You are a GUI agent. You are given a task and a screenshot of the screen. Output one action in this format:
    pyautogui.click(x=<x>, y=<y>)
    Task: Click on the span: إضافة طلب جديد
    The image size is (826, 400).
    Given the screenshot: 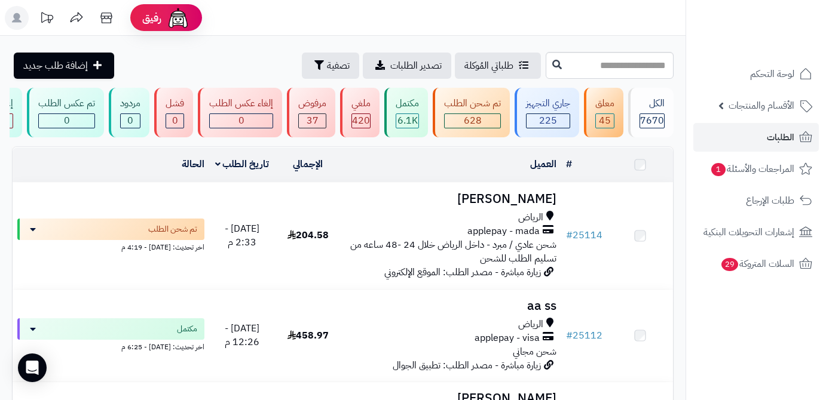 What is the action you would take?
    pyautogui.click(x=56, y=66)
    